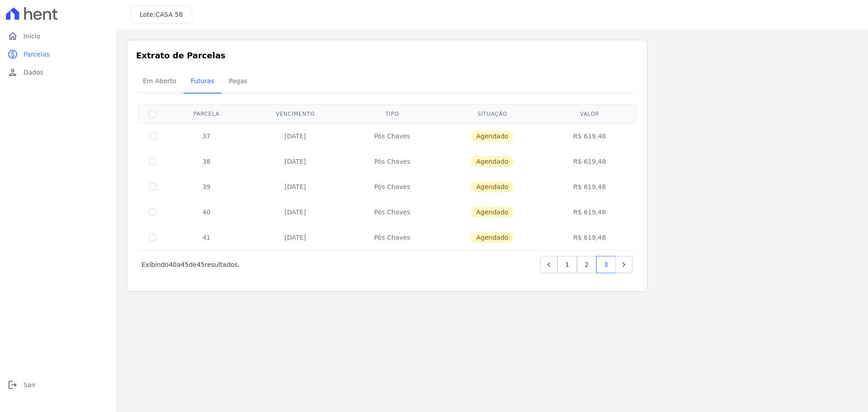 This screenshot has height=412, width=868. What do you see at coordinates (172, 265) in the screenshot?
I see `span: 40` at bounding box center [172, 265].